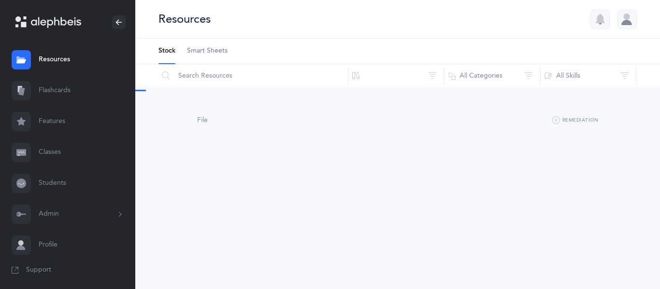  I want to click on span: File, so click(202, 120).